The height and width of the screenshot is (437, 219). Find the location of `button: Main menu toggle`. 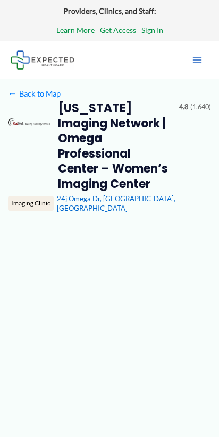

button: Main menu toggle is located at coordinates (197, 60).